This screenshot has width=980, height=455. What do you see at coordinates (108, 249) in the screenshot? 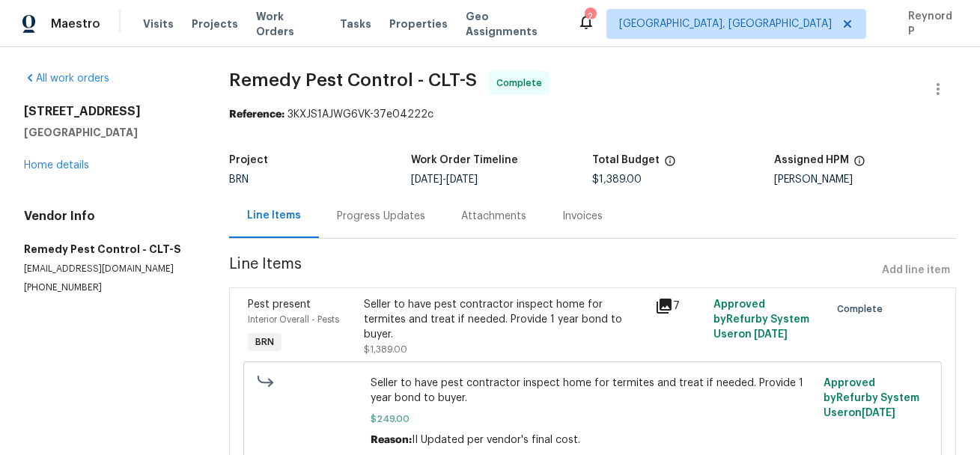
I see `h5: Remedy Pest Control - CLT-S` at bounding box center [108, 249].